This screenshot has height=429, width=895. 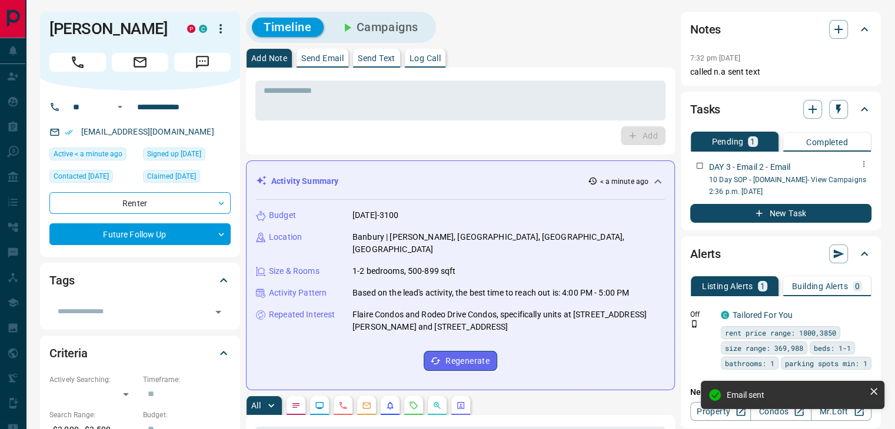 What do you see at coordinates (140, 203) in the screenshot?
I see `div: Renter` at bounding box center [140, 203].